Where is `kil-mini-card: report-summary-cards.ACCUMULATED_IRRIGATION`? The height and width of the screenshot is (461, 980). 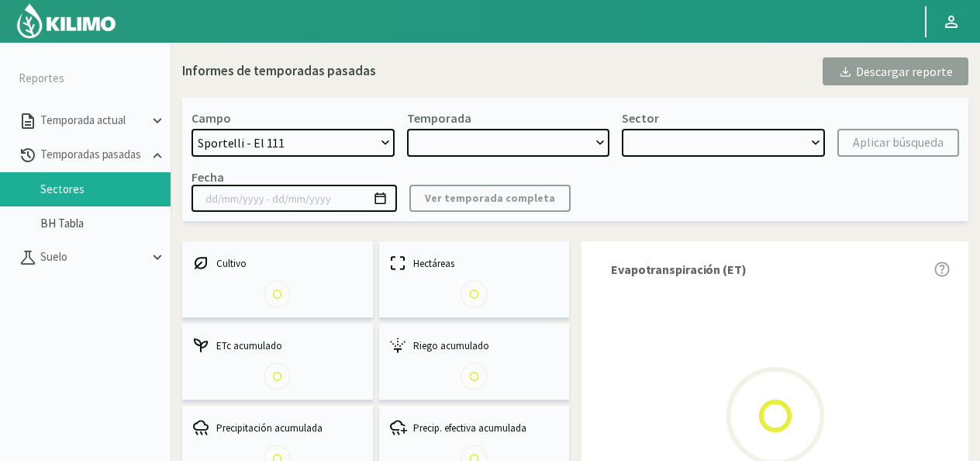
kil-mini-card: report-summary-cards.ACCUMULATED_IRRIGATION is located at coordinates (474, 361).